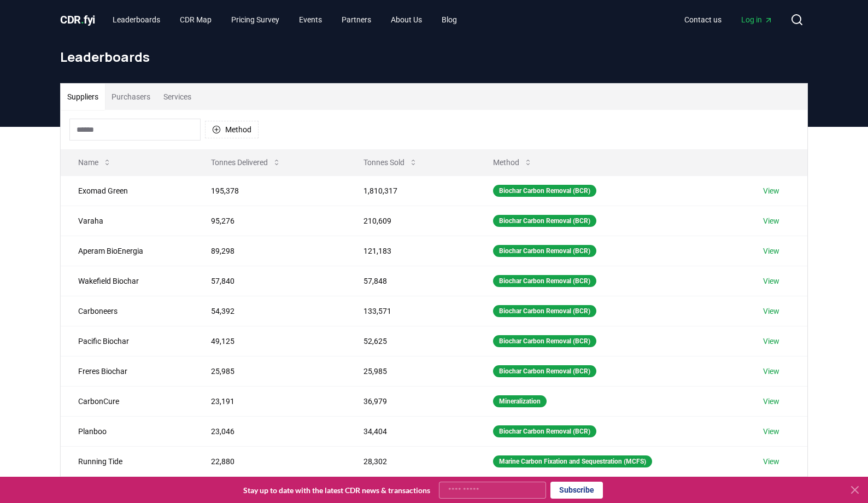 Image resolution: width=868 pixels, height=503 pixels. What do you see at coordinates (310, 19) in the screenshot?
I see `a: Events` at bounding box center [310, 19].